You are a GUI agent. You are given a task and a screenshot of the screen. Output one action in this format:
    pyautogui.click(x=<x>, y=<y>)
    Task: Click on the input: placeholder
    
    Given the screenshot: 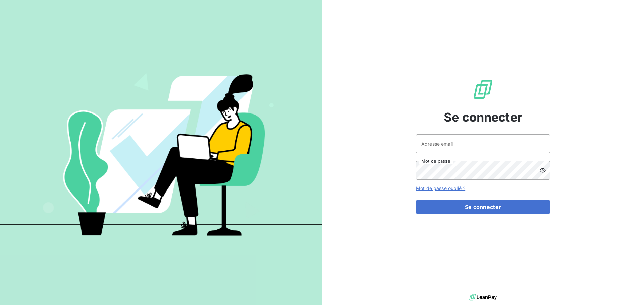 What is the action you would take?
    pyautogui.click(x=483, y=144)
    